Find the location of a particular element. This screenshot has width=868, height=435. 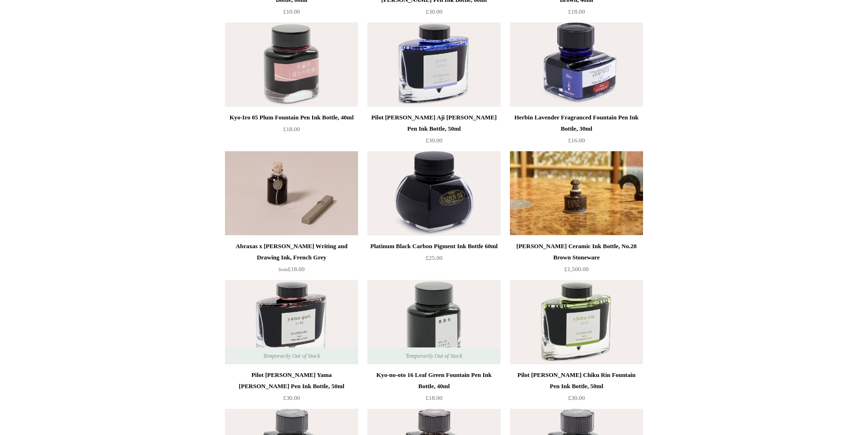

a: Kyo-Iro 05 Plum Fountain Pen Ink Bottle, 40ml £18.00 is located at coordinates (291, 131).